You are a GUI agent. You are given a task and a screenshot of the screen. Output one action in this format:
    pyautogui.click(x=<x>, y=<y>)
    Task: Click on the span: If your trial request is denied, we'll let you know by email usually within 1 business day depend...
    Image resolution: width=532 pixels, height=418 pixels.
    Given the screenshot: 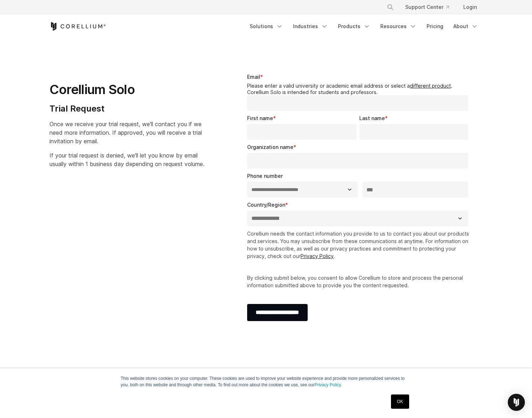 What is the action you would take?
    pyautogui.click(x=127, y=160)
    